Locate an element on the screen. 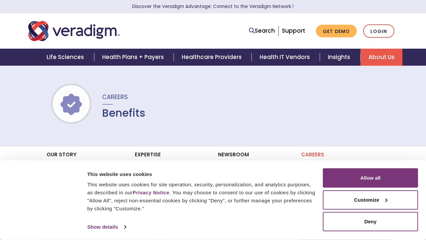 Image resolution: width=426 pixels, height=240 pixels. a: Veradigm logo is located at coordinates (74, 31).